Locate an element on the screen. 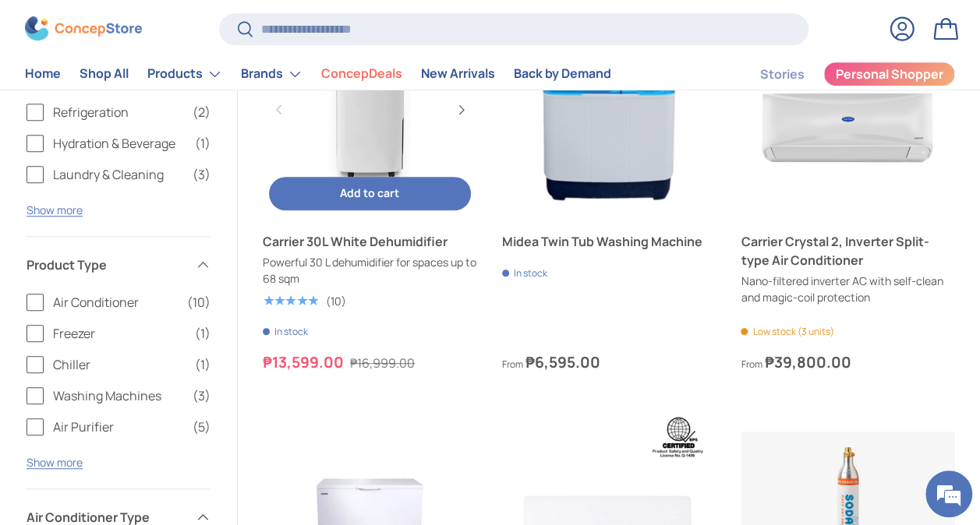 Image resolution: width=980 pixels, height=525 pixels. nav: Primary is located at coordinates (318, 74).